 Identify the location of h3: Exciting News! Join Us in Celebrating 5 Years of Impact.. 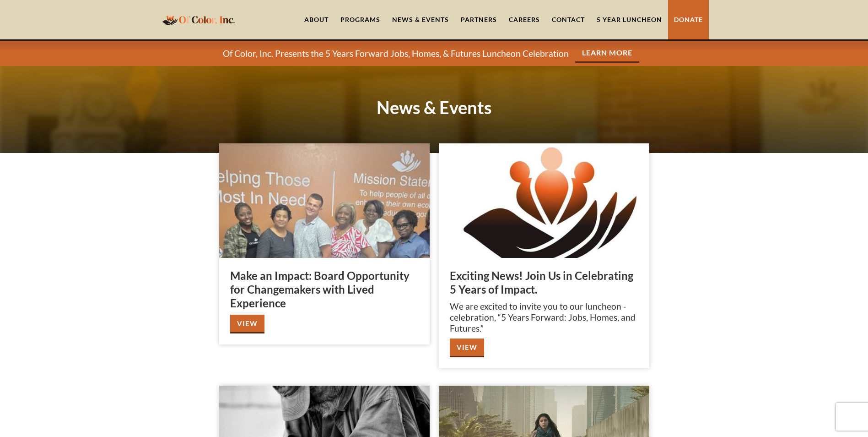
(544, 282).